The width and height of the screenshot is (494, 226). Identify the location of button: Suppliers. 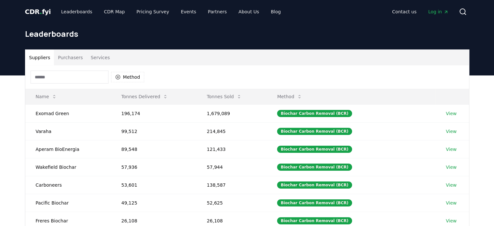
(40, 57).